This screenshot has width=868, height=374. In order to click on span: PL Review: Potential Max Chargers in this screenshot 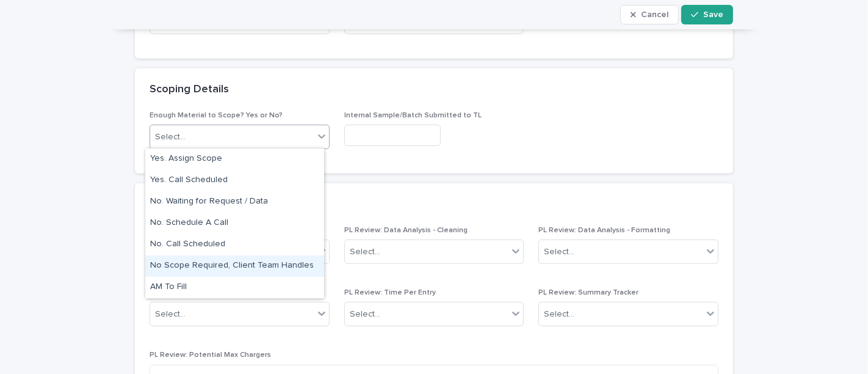, I will do `click(210, 355)`.